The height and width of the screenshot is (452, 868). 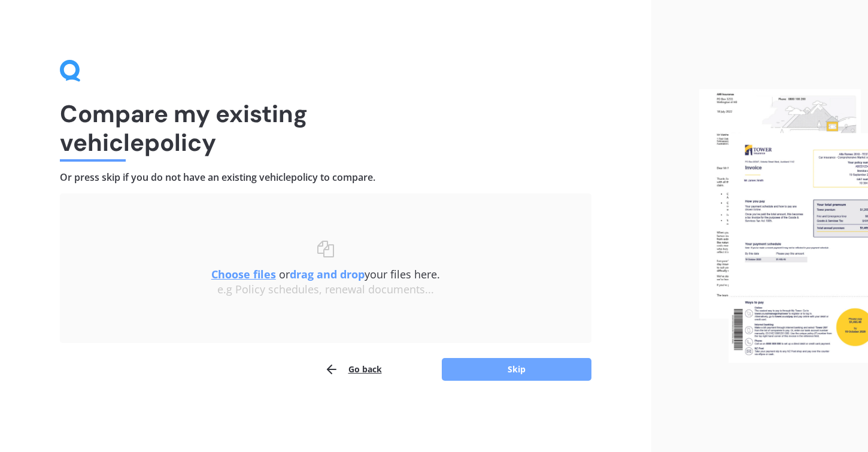 I want to click on b: drag and drop, so click(x=327, y=275).